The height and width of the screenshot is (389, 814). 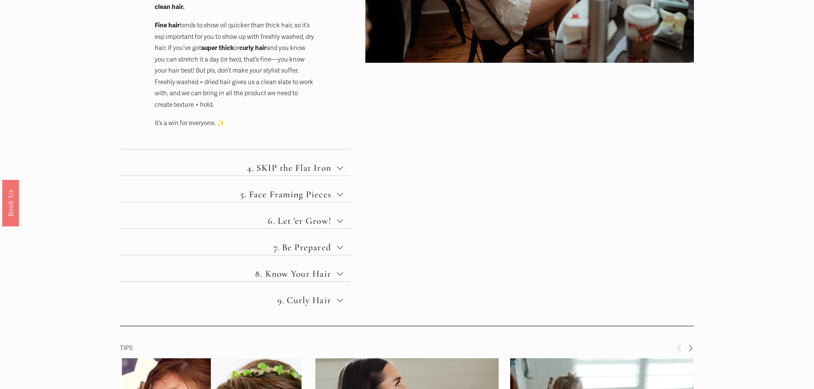 I want to click on span: 8. Know Your Hair, so click(x=238, y=274).